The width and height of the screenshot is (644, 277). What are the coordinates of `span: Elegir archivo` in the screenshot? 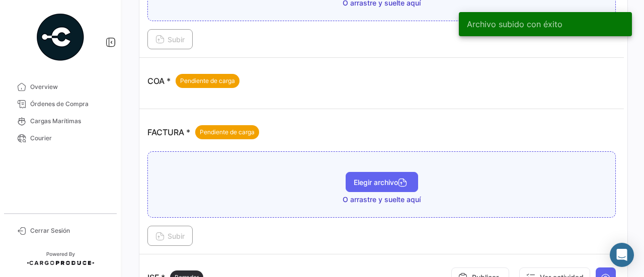 It's located at (382, 182).